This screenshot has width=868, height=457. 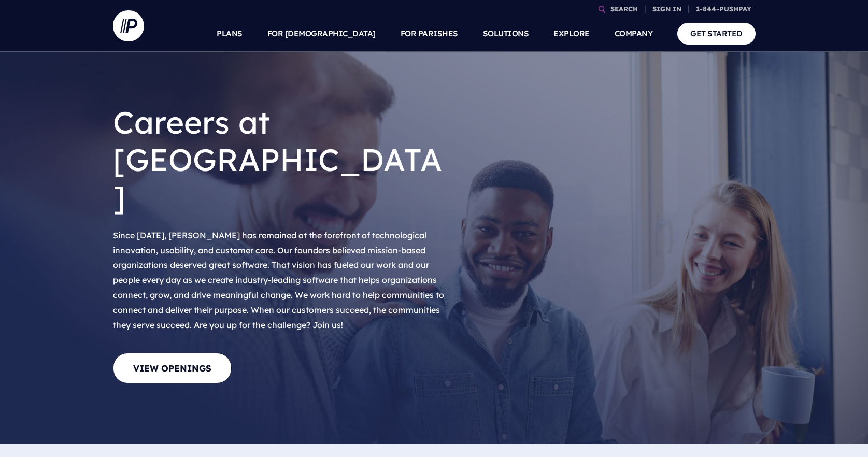 I want to click on a: GET STARTED, so click(x=716, y=33).